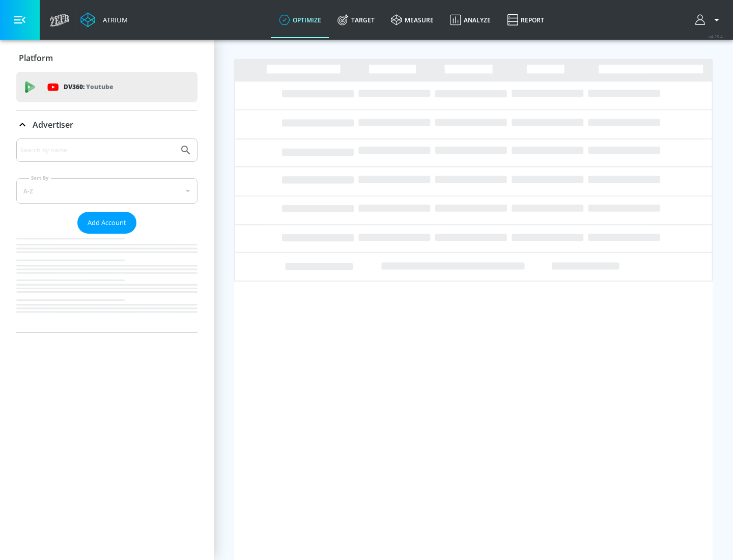  Describe the element at coordinates (104, 20) in the screenshot. I see `a: Atrium` at that location.